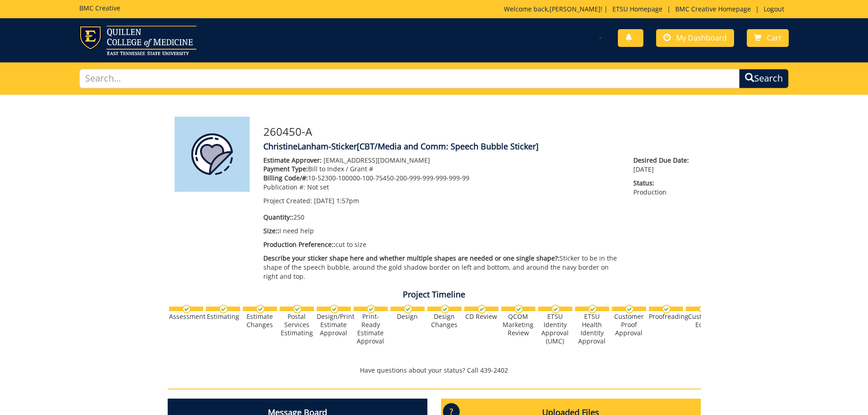 This screenshot has height=415, width=868. I want to click on div: Customer Edits, so click(702, 321).